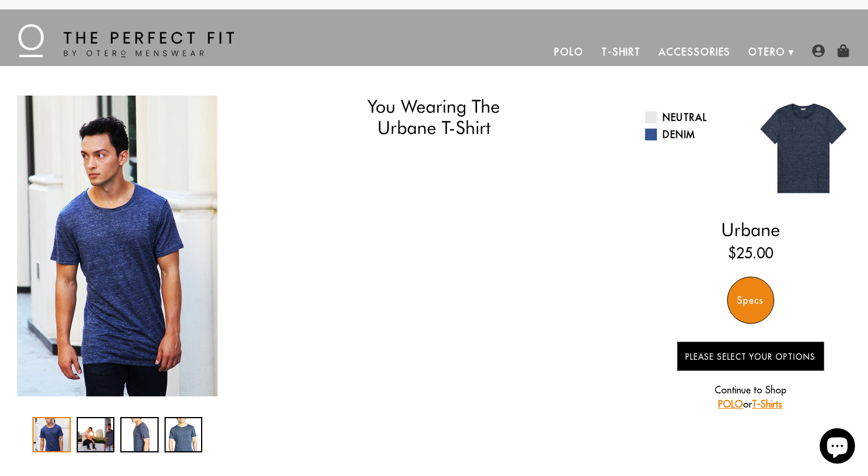 The height and width of the screenshot is (476, 868). I want to click on a: Neutral, so click(694, 117).